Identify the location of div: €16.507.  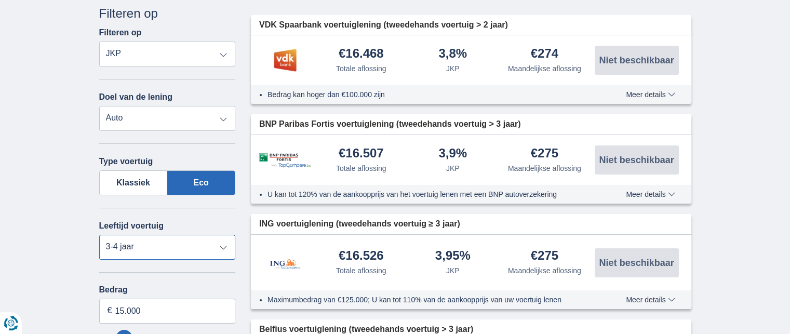
(361, 154).